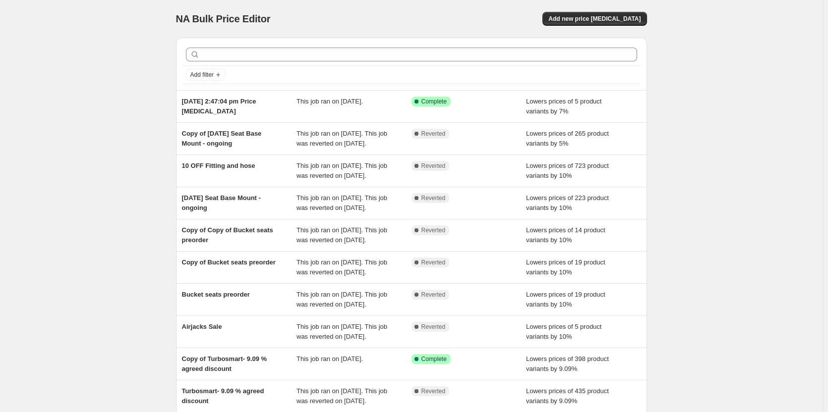  Describe the element at coordinates (228, 235) in the screenshot. I see `span: Copy of Copy of Bucket seats preorder` at that location.